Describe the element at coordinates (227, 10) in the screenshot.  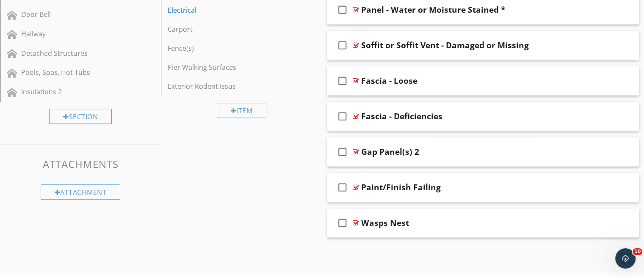
I see `div: Electrical` at that location.